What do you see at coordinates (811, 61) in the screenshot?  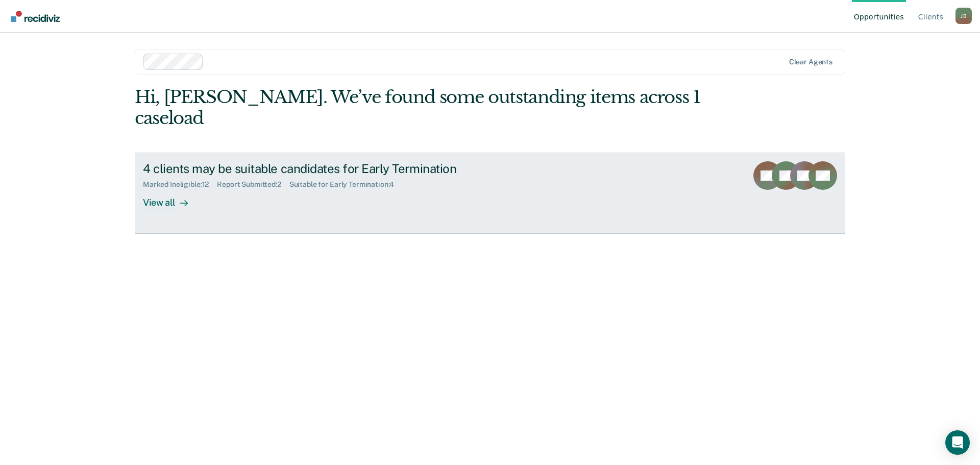 I see `div: Clear agents` at bounding box center [811, 61].